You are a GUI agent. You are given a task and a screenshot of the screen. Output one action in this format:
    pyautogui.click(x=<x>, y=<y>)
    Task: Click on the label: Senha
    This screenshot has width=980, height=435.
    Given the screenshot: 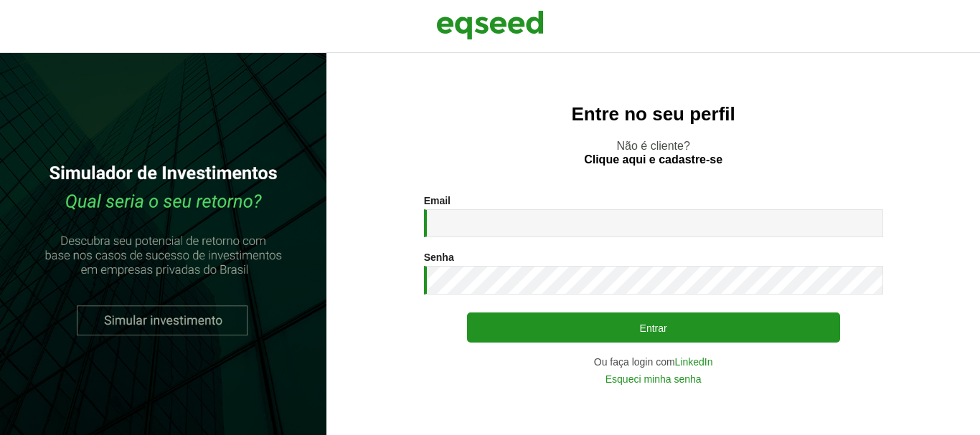 What is the action you would take?
    pyautogui.click(x=439, y=258)
    